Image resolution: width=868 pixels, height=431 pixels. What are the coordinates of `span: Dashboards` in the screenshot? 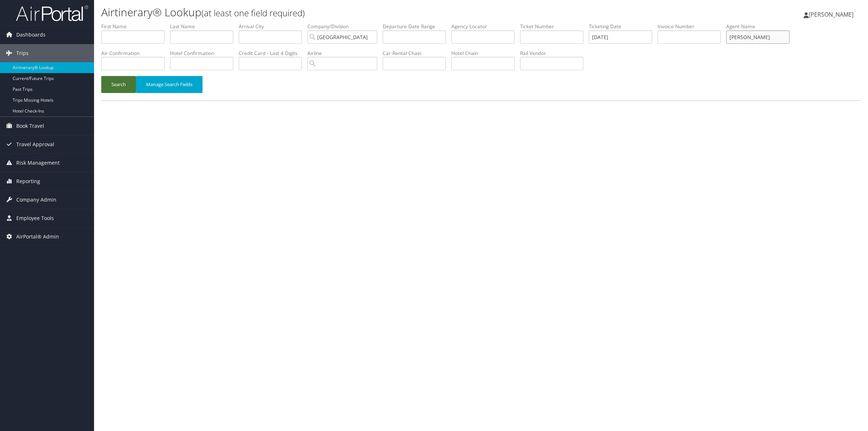 It's located at (31, 35).